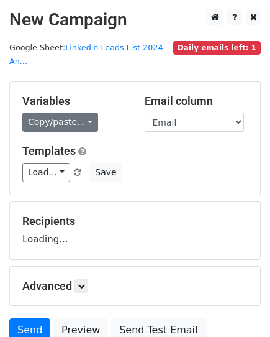  I want to click on span: Daily emails left: 1, so click(217, 48).